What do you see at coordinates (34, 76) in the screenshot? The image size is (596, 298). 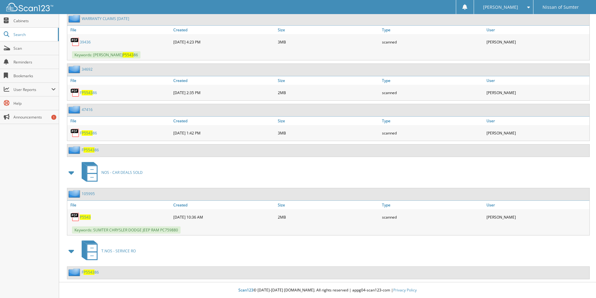 I see `span: Bookmarks` at bounding box center [34, 76].